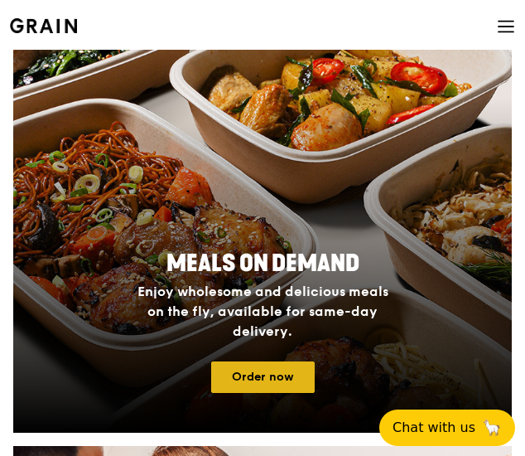 The height and width of the screenshot is (456, 525). What do you see at coordinates (263, 223) in the screenshot?
I see `a: Meals On DemandEnjoy wholesome and delicious meals on the fly, available for same-day delivery.Or...` at bounding box center [263, 223].